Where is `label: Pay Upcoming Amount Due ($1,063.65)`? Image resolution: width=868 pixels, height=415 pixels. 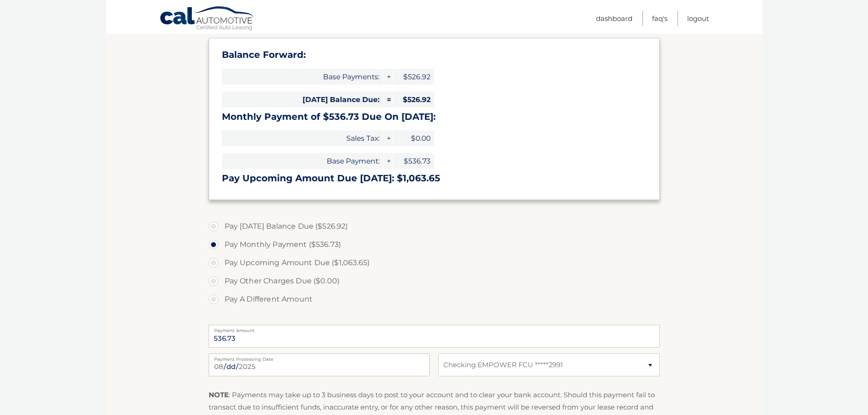
label: Pay Upcoming Amount Due ($1,063.65) is located at coordinates (434, 263).